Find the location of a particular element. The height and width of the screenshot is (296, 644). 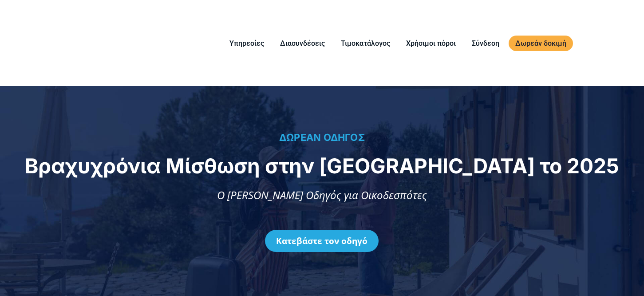

a: Δωρεάν δοκιμή is located at coordinates (541, 43).